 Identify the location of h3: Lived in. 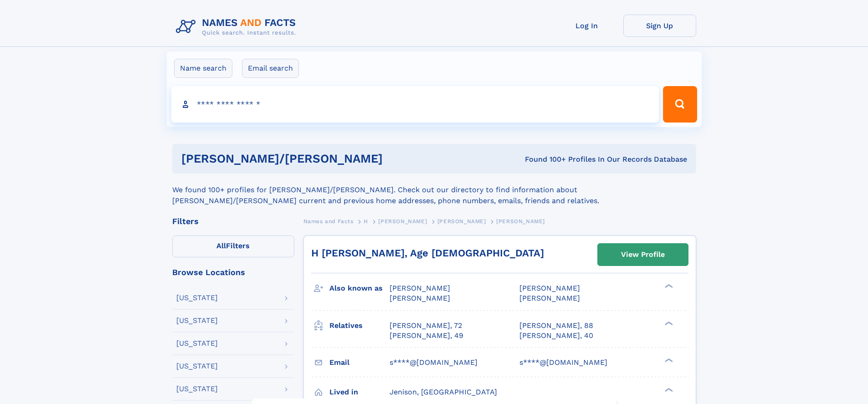
(360, 392).